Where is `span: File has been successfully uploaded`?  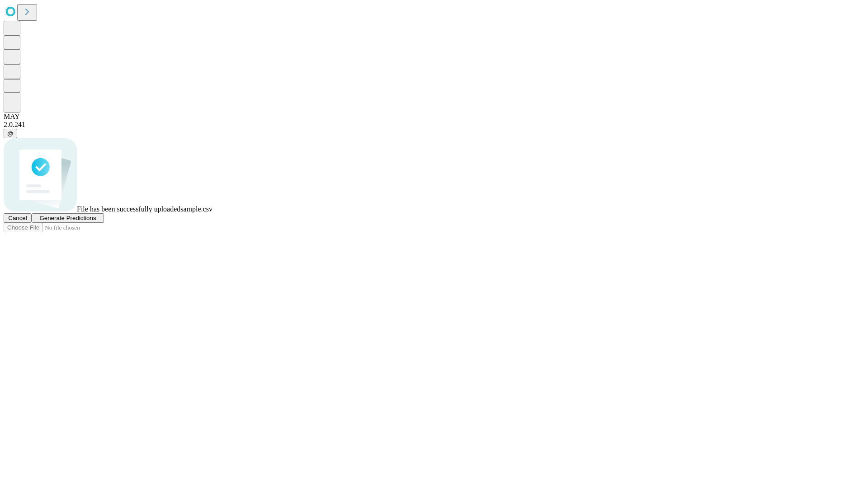
span: File has been successfully uploaded is located at coordinates (128, 208).